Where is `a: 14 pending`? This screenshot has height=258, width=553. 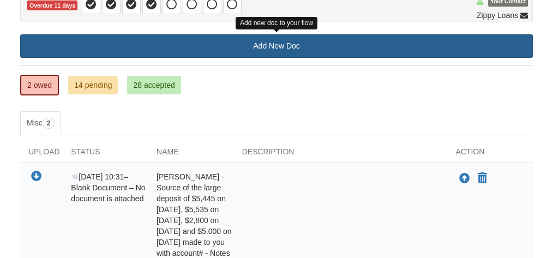 a: 14 pending is located at coordinates (93, 85).